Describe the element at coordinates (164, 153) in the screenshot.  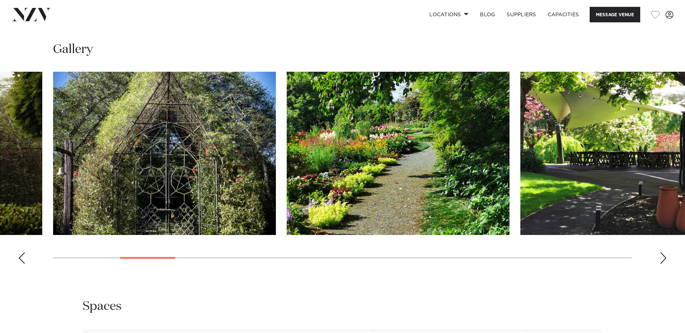
I see `swiper-slide: 4 / 26` at that location.